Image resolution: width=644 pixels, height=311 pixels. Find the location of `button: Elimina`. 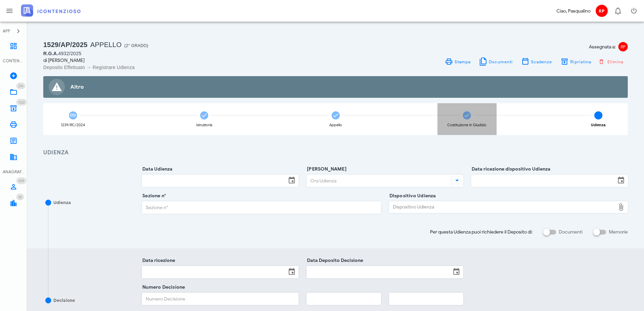

button: Elimina is located at coordinates (612, 62).